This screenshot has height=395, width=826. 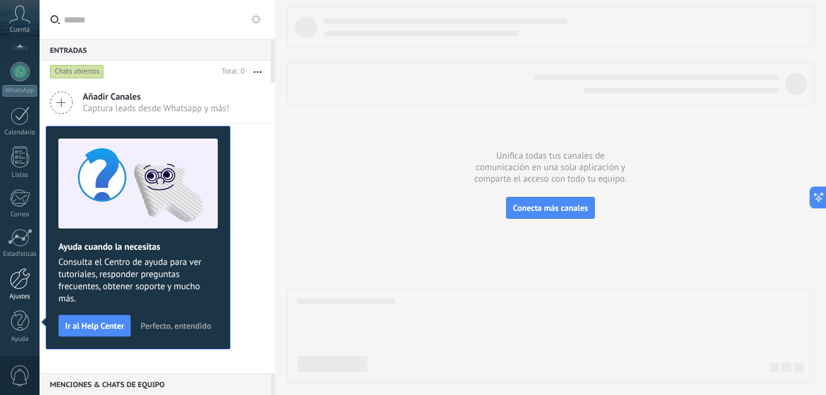 I want to click on span: Cuenta, so click(x=19, y=30).